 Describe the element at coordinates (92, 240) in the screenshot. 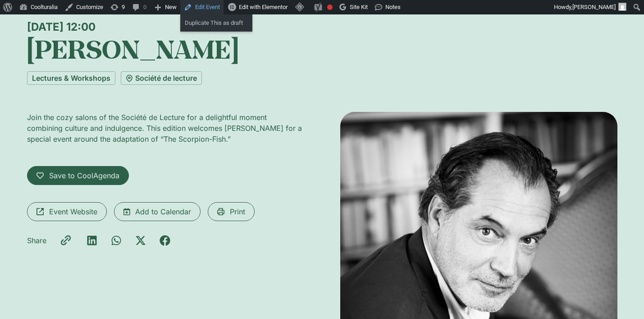

I see `div: Share on linkedin` at that location.